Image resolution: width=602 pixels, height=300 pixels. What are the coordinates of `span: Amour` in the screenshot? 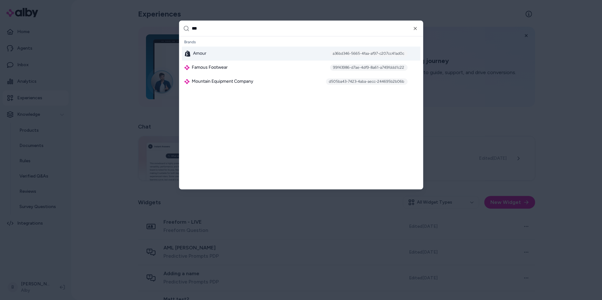 It's located at (200, 54).